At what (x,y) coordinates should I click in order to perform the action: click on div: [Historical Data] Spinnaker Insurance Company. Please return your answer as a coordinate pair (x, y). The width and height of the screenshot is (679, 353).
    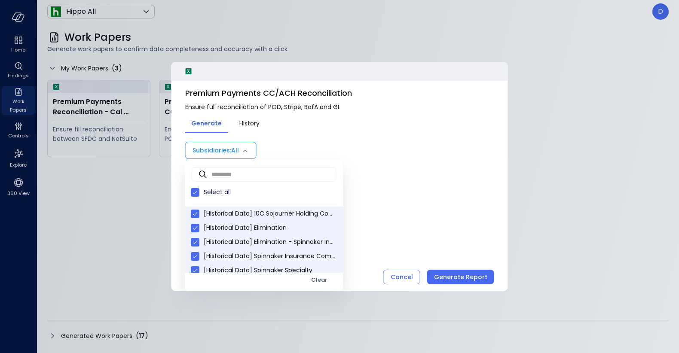
    Looking at the image, I should click on (270, 256).